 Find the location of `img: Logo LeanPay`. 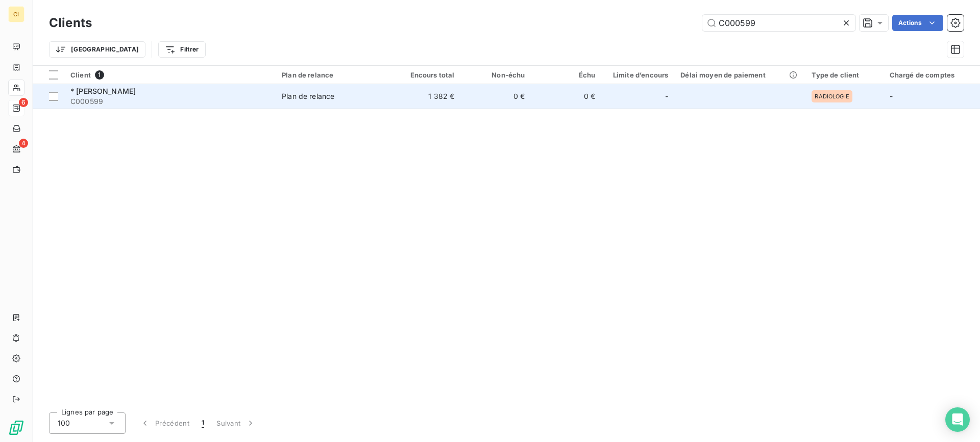

img: Logo LeanPay is located at coordinates (16, 428).